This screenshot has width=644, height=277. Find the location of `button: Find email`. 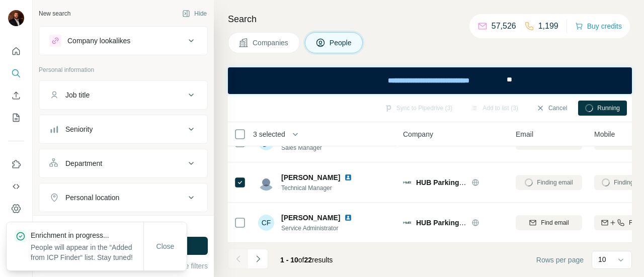

button: Find email is located at coordinates (549, 223).